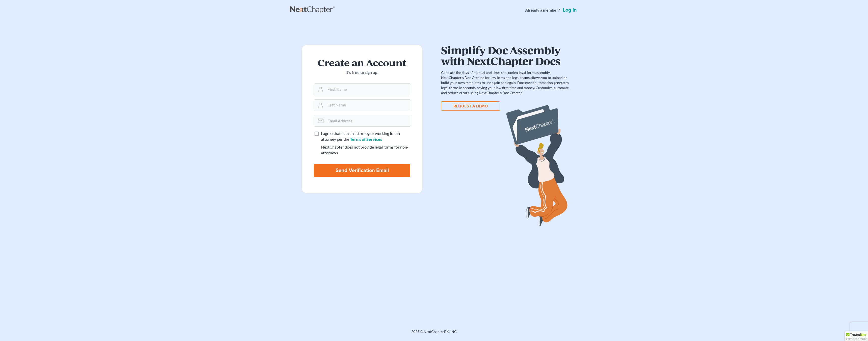 The image size is (868, 341). Describe the element at coordinates (367, 106) in the screenshot. I see `input: Last Name` at that location.